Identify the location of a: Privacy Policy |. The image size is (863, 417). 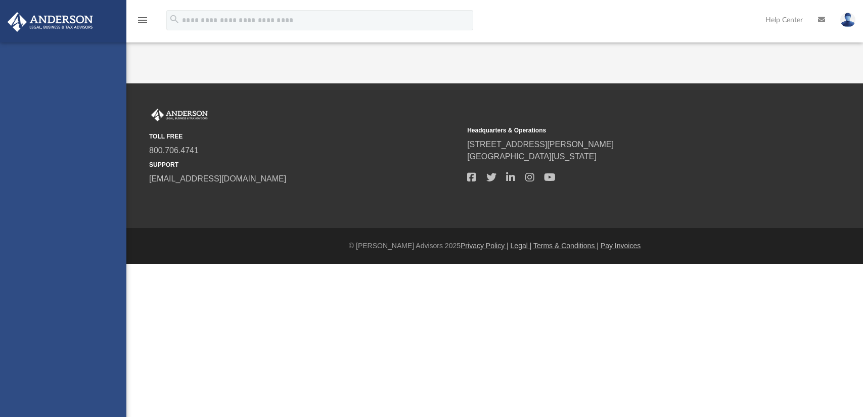
(484, 246).